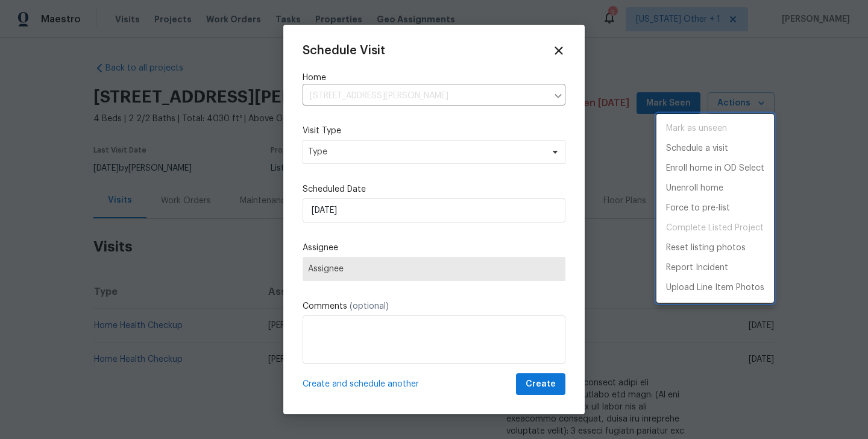 This screenshot has width=868, height=439. Describe the element at coordinates (715, 168) in the screenshot. I see `p: Enroll home in OD Select` at that location.